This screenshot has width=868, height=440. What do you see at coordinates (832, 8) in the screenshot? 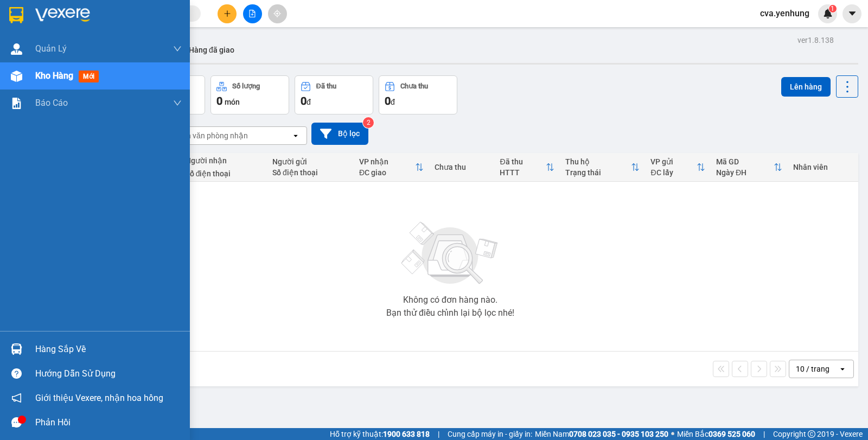
I see `span: 1` at bounding box center [832, 8].